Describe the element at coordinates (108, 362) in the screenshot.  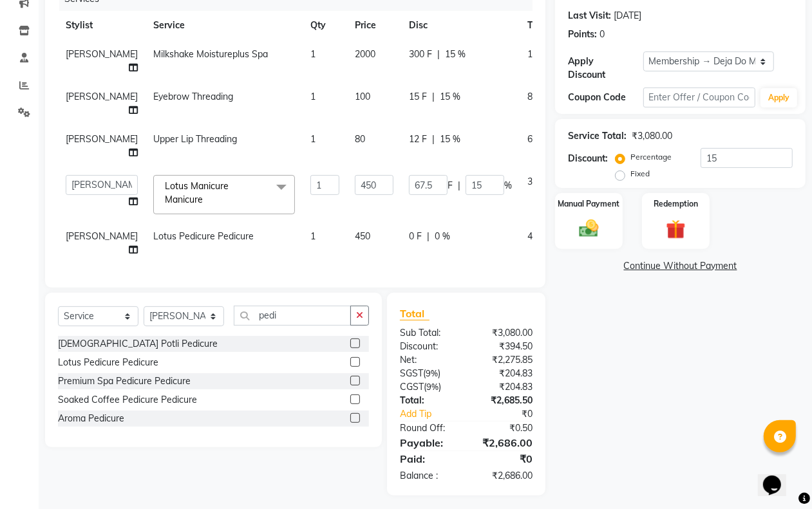
I see `div: Lotus Pedicure Pedicure` at that location.